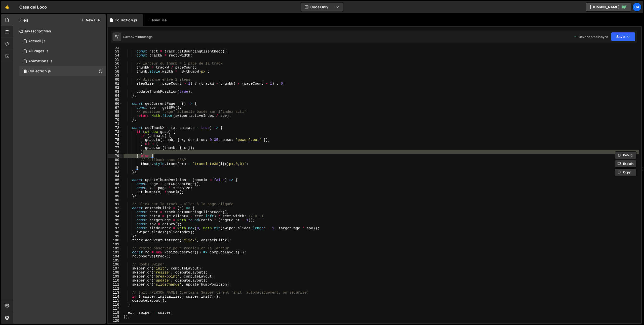  Describe the element at coordinates (623, 37) in the screenshot. I see `button: Save` at that location.